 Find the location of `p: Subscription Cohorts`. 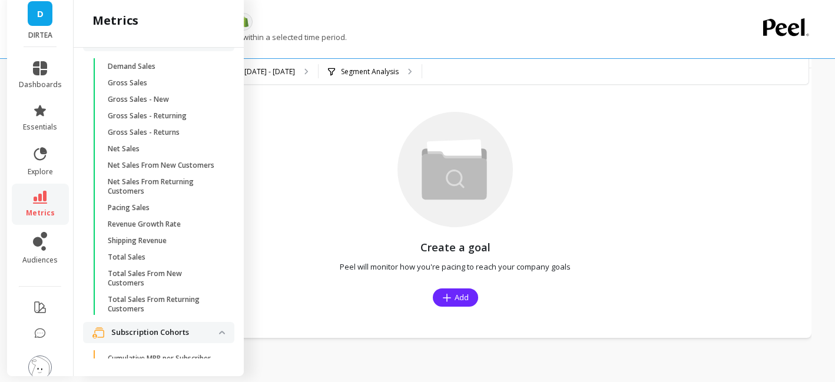

p: Subscription Cohorts is located at coordinates (165, 333).